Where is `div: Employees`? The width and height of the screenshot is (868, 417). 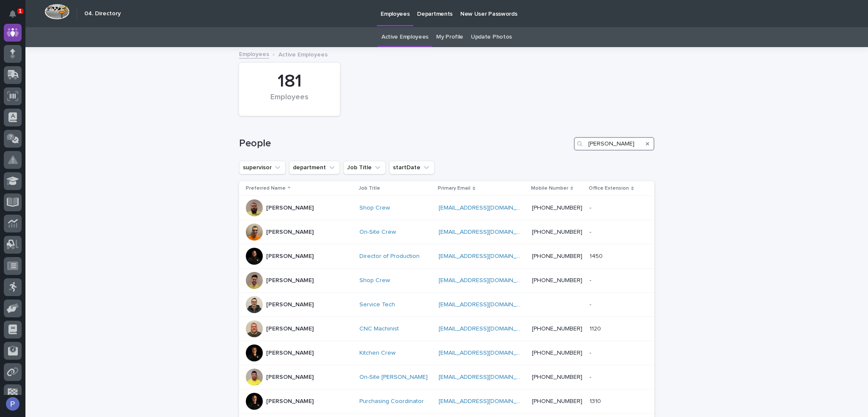
div: Employees is located at coordinates (289, 102).